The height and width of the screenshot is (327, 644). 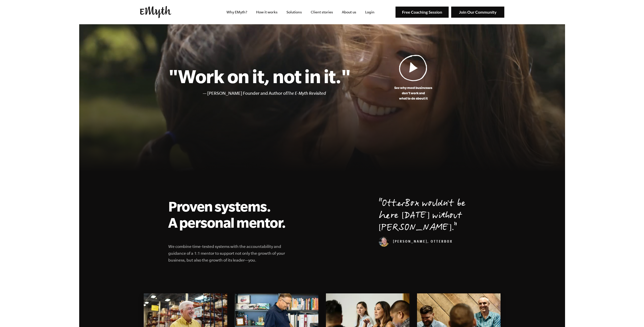 I want to click on h1: "Work on it, not in it.", so click(x=259, y=76).